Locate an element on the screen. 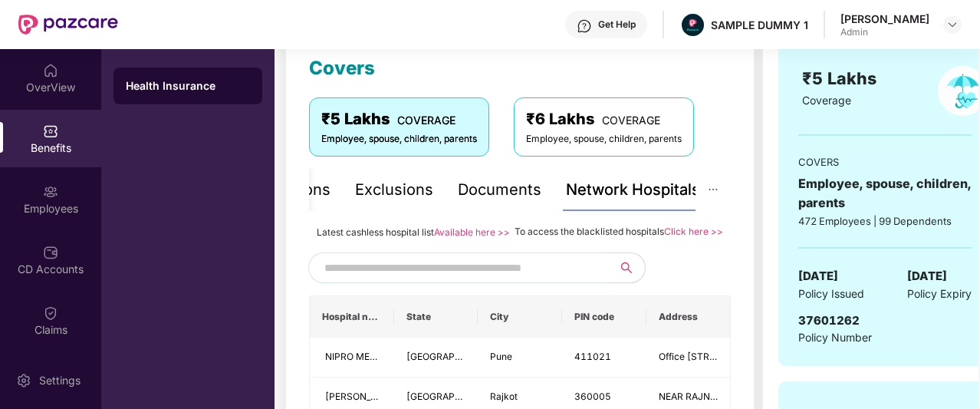 The image size is (980, 409). td: Maharashtra is located at coordinates (436, 358).